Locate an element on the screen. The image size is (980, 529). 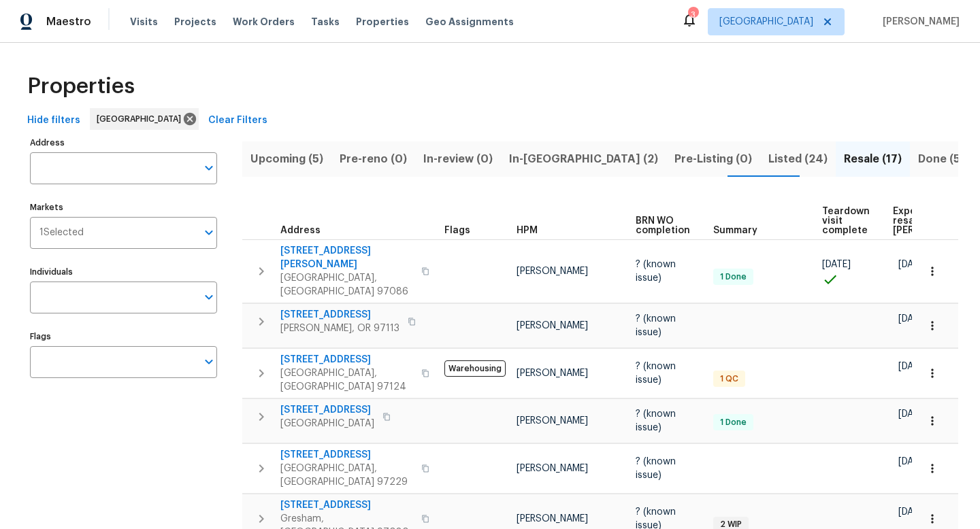
span: 1 QC is located at coordinates (729, 379).